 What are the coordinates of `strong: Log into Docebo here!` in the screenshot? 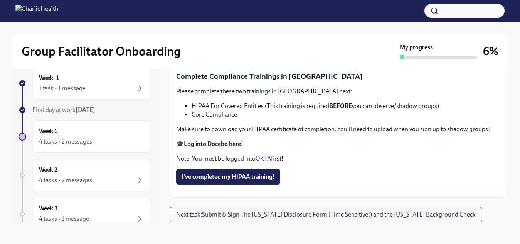 It's located at (214, 143).